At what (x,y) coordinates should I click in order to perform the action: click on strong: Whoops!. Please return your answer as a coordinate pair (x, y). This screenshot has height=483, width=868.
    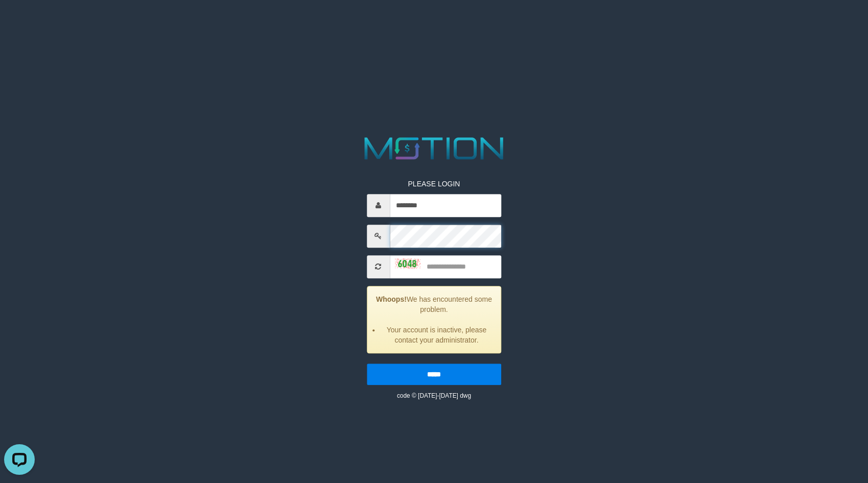
    Looking at the image, I should click on (391, 299).